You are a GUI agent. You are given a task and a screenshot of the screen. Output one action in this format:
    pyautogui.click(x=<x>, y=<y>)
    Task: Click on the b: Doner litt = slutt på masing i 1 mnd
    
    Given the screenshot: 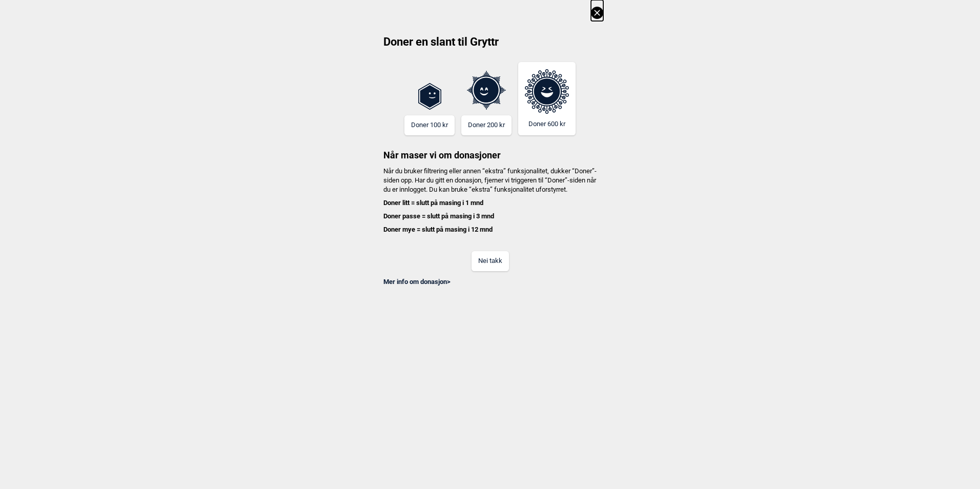 What is the action you would take?
    pyautogui.click(x=433, y=202)
    